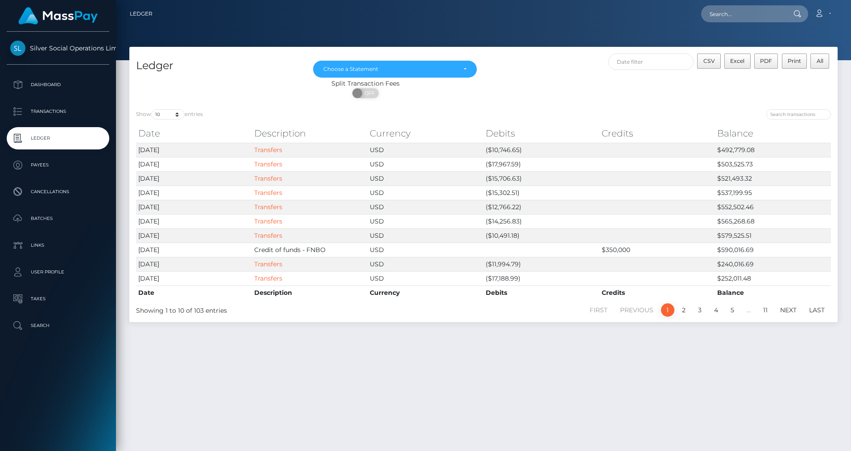 This screenshot has height=451, width=851. What do you see at coordinates (58, 219) in the screenshot?
I see `p: Batches` at bounding box center [58, 219].